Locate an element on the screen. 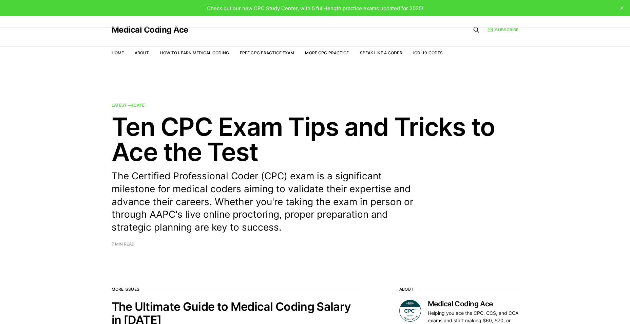 Image resolution: width=630 pixels, height=324 pixels. span: Latest — is located at coordinates (129, 105).